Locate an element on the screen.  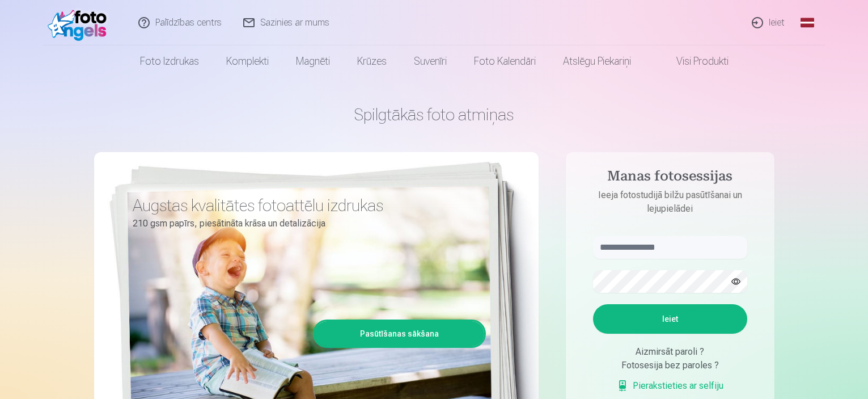
h1: Spilgtākās foto atmiņas is located at coordinates (434, 115).